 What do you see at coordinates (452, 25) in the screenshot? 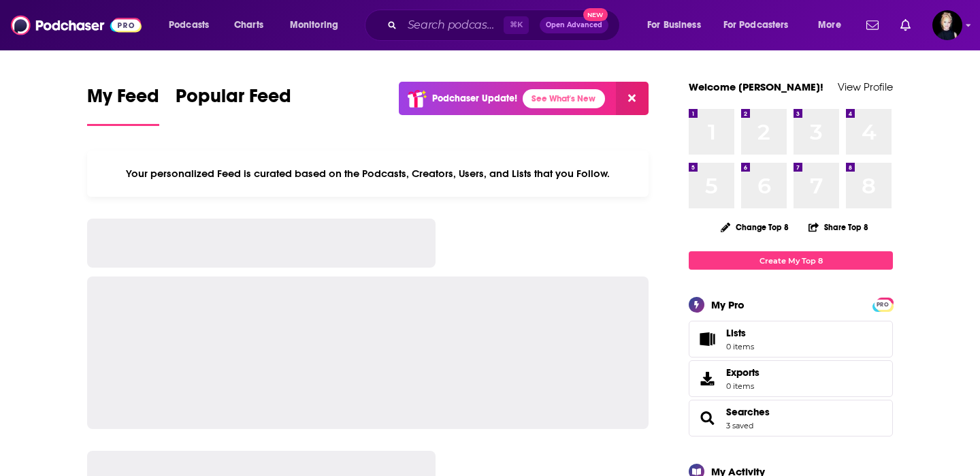
I see `input: Search podcasts, credits, & more...` at bounding box center [452, 25].